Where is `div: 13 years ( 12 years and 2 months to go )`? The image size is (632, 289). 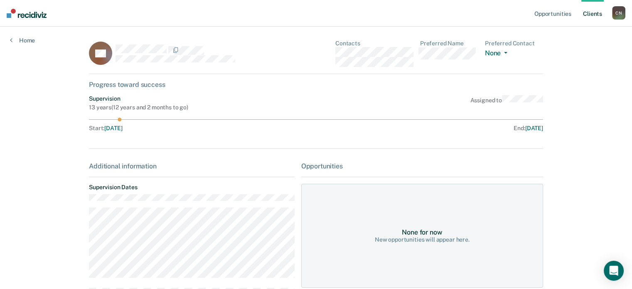
div: 13 years ( 12 years and 2 months to go ) is located at coordinates (138, 107).